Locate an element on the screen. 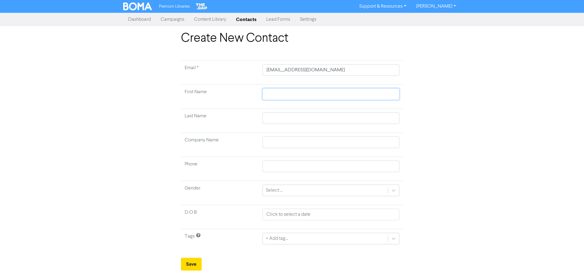 Image resolution: width=584 pixels, height=280 pixels. h1: Create New Contact is located at coordinates (292, 38).